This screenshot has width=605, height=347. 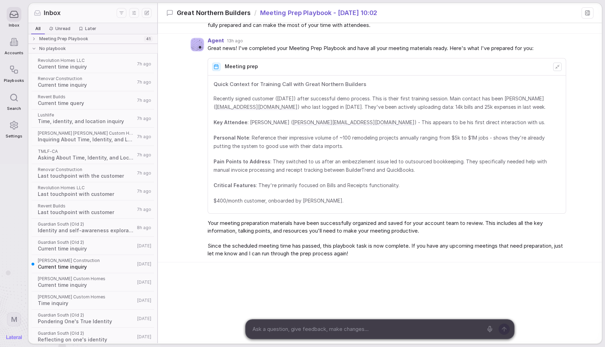 What do you see at coordinates (93, 155) in the screenshot?
I see `a: TMLF-CAAsking About Time, Identity, and Location7h ago` at bounding box center [93, 155].